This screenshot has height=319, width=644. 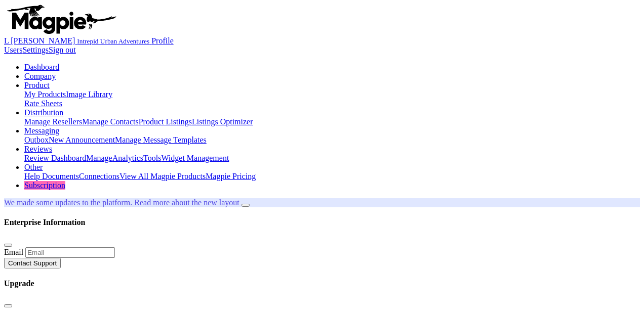 I want to click on a: Dashboard, so click(x=41, y=67).